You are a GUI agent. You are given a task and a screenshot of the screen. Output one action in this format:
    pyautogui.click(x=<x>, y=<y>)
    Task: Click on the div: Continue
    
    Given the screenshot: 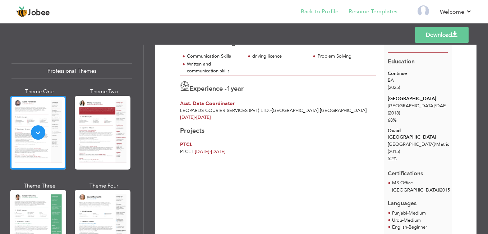 What is the action you would take?
    pyautogui.click(x=418, y=73)
    